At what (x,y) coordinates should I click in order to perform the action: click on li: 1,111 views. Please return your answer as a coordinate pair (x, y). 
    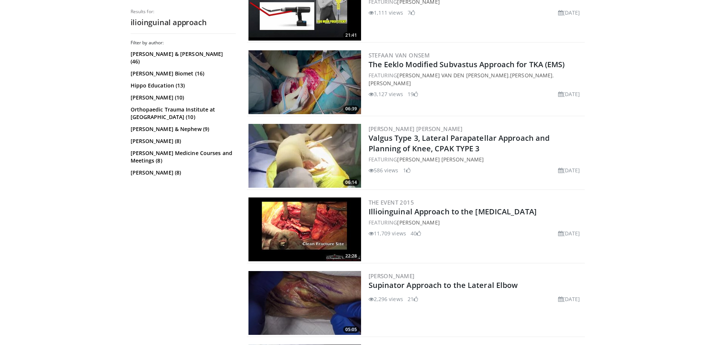
    Looking at the image, I should click on (386, 12).